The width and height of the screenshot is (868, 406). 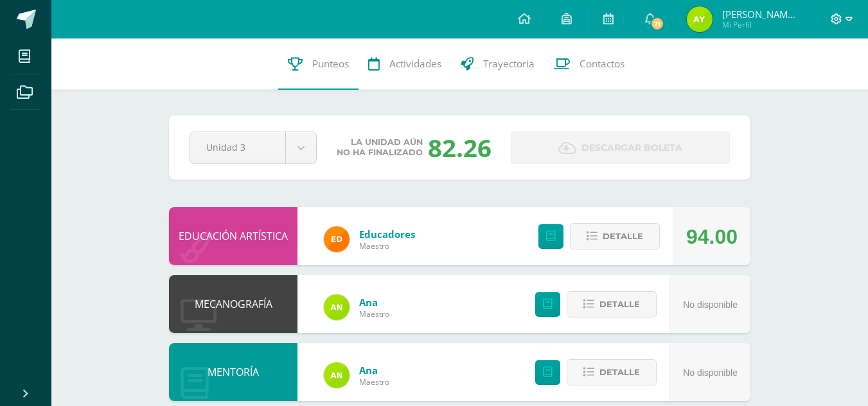 What do you see at coordinates (712, 237) in the screenshot?
I see `div: 94.00` at bounding box center [712, 237].